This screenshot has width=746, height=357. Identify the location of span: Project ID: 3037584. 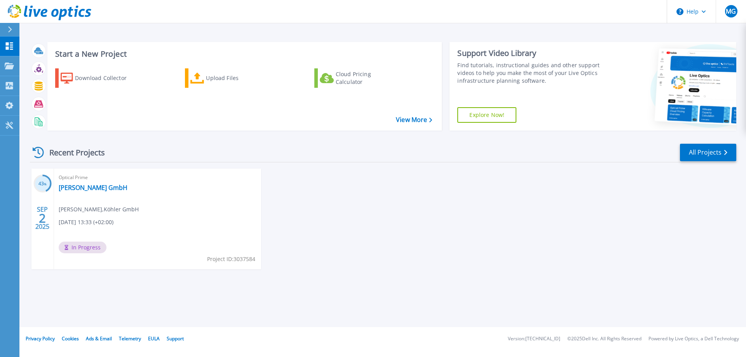
(231, 259).